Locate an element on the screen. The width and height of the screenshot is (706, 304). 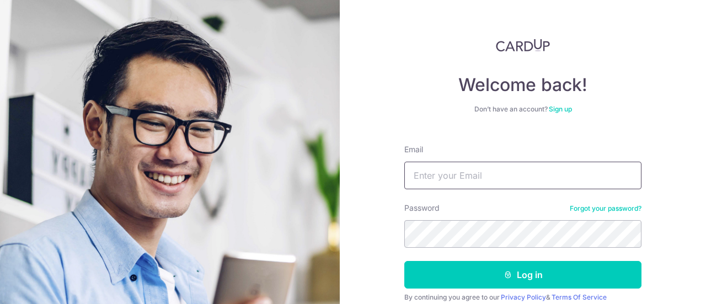
a: Privacy Policy is located at coordinates (524, 297).